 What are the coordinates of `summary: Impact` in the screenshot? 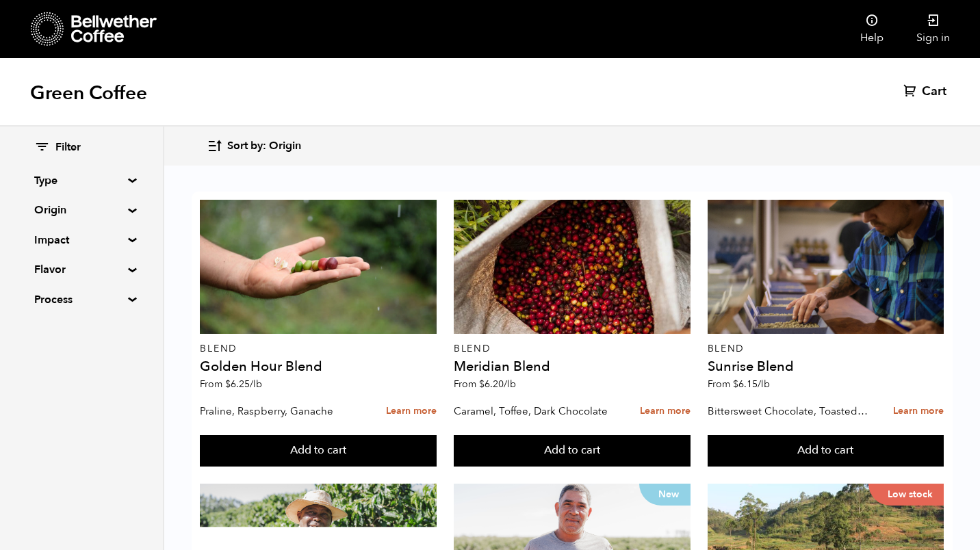 It's located at (82, 240).